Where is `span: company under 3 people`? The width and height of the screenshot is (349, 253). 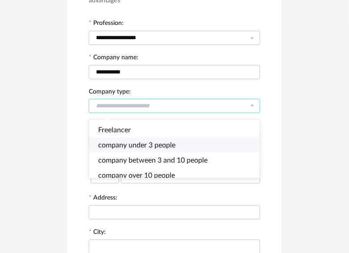 span: company under 3 people is located at coordinates (137, 145).